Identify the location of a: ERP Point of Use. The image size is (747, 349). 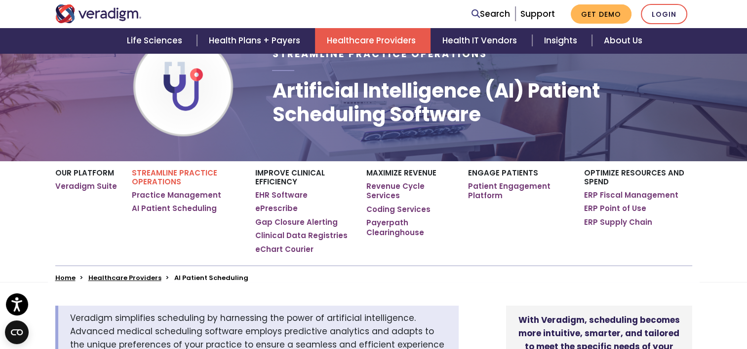
(615, 209).